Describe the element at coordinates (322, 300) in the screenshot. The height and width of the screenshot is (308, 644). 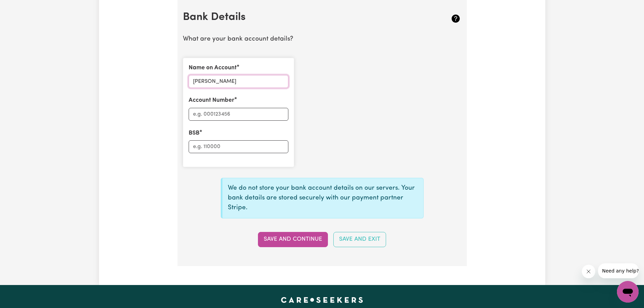
I see `a: Careseekers home page` at that location.